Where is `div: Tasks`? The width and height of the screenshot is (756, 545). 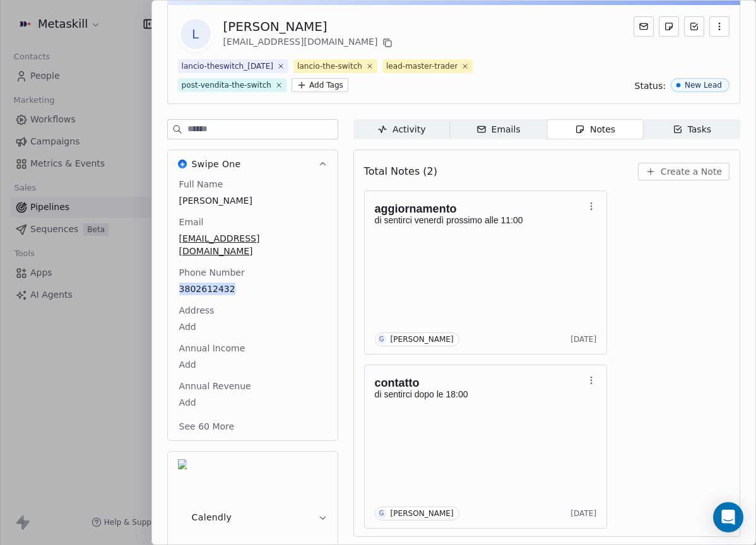 div: Tasks is located at coordinates (692, 129).